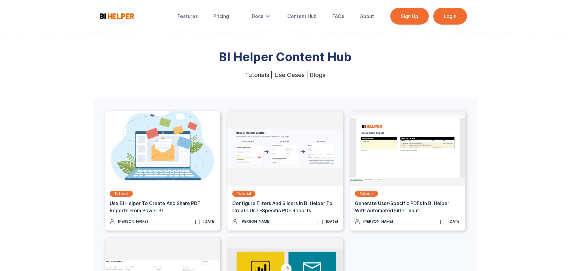 Image resolution: width=570 pixels, height=271 pixels. I want to click on h3: Configure Filters And Slicers In BI Helper To Create User-Specific PDF Reports, so click(285, 207).